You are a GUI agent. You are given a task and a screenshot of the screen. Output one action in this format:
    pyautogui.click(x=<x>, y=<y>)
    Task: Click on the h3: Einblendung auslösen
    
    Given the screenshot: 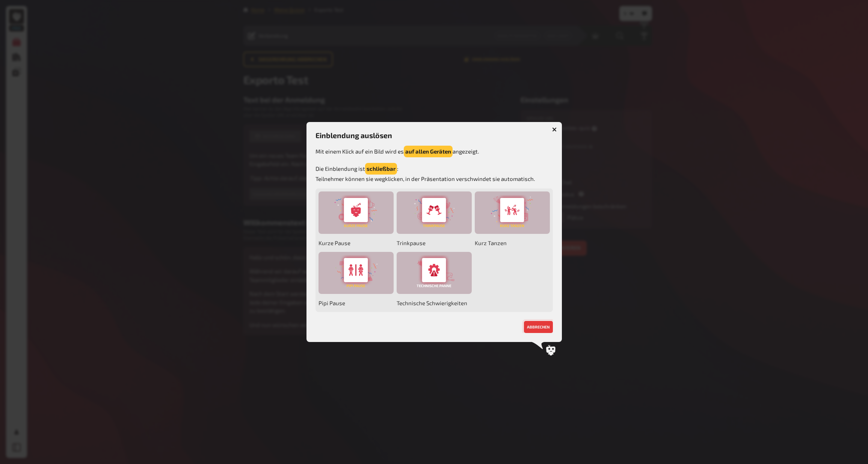 What is the action you would take?
    pyautogui.click(x=434, y=135)
    